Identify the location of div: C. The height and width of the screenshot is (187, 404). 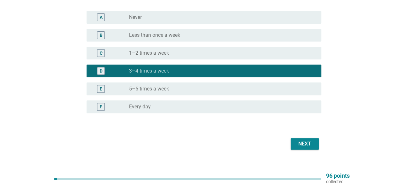
(101, 53).